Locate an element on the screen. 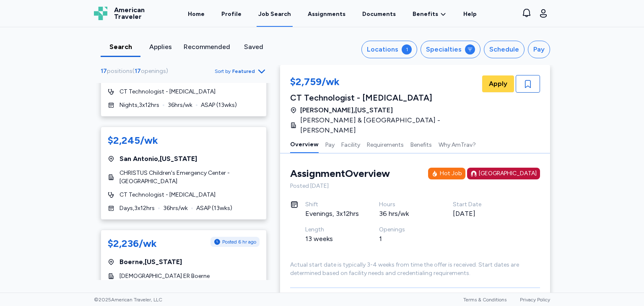  div: Hours is located at coordinates (406, 205).